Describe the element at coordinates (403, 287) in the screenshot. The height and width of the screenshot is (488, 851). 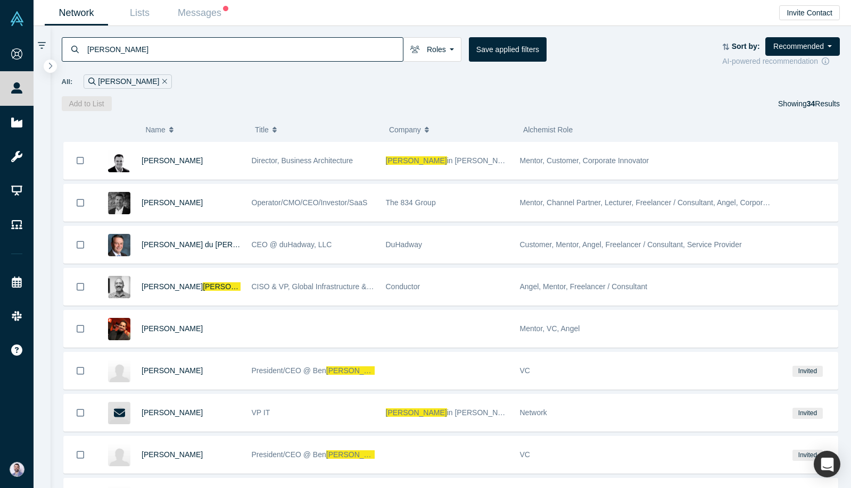
I see `span: Conductor` at that location.